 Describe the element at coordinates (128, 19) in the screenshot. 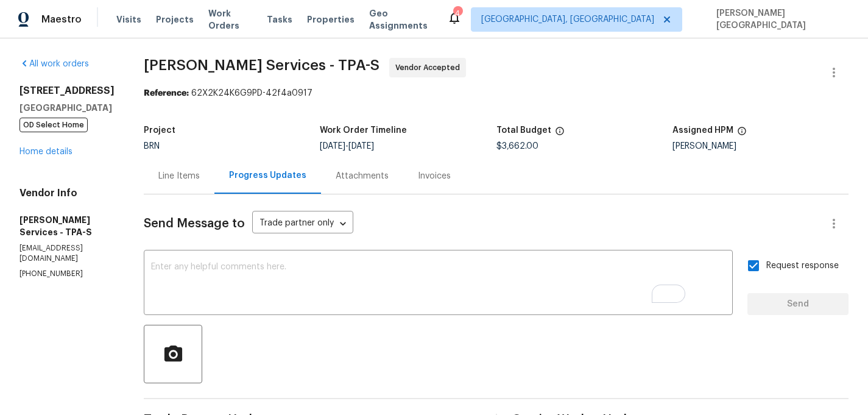

I see `span: Visits` at that location.